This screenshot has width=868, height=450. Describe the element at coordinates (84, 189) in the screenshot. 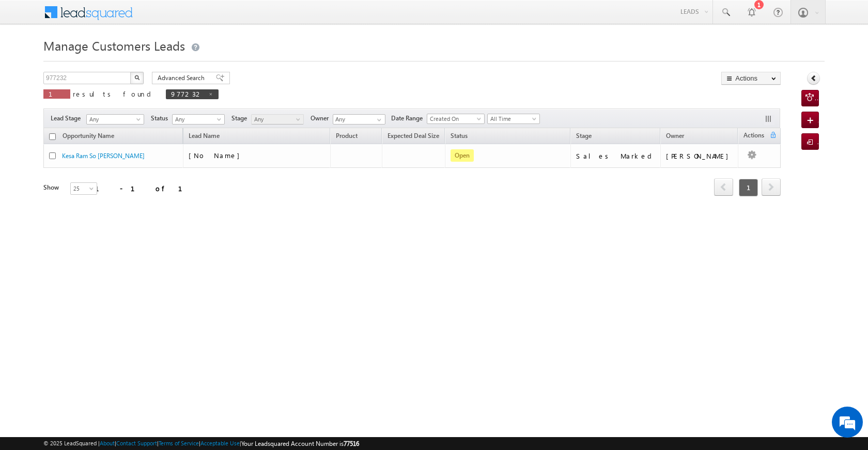

I see `span: 25` at that location.